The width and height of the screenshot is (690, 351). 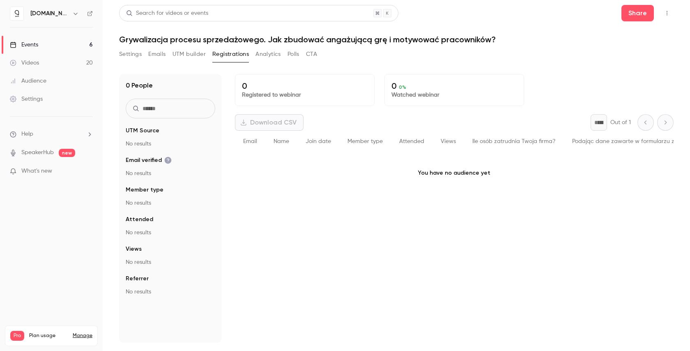 What do you see at coordinates (139, 85) in the screenshot?
I see `h1: 0 People` at bounding box center [139, 85].